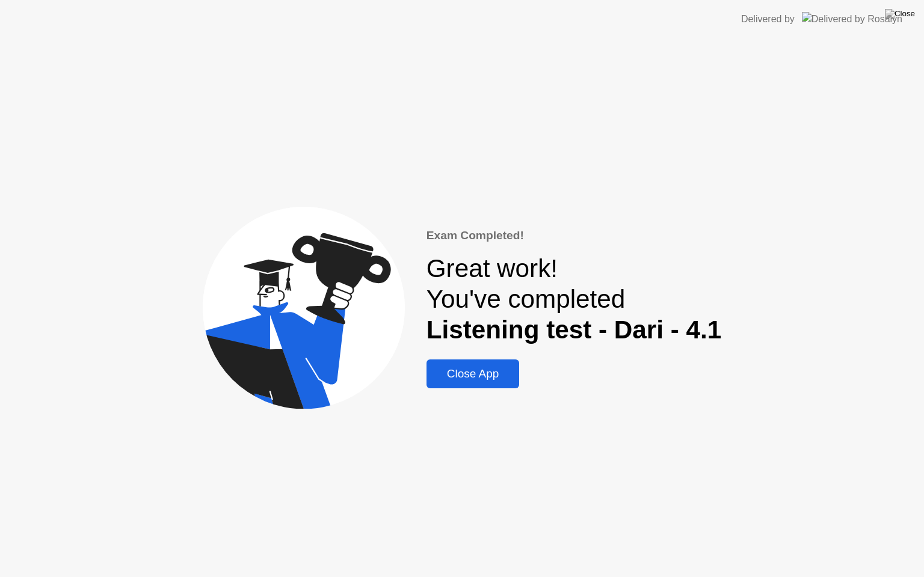  Describe the element at coordinates (574, 330) in the screenshot. I see `b: Listening test - Dari - 4.1` at that location.